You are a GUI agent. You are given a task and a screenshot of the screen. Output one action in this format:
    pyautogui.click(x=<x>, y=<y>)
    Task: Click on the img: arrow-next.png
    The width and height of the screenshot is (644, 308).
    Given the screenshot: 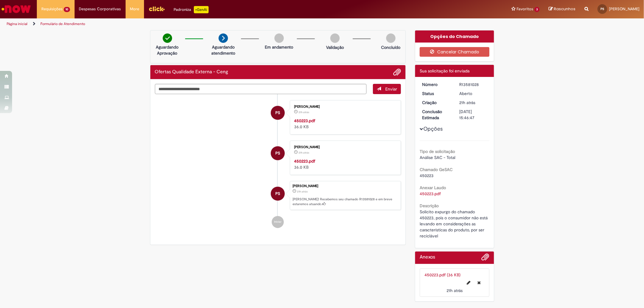 What is the action you would take?
    pyautogui.click(x=223, y=38)
    